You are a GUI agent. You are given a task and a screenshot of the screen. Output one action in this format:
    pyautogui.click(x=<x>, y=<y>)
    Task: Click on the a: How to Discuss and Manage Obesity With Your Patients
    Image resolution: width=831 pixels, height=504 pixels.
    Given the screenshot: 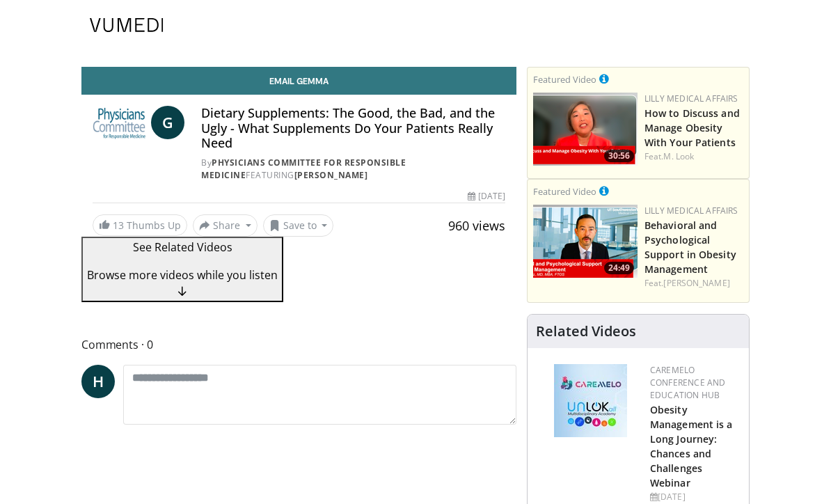 What is the action you would take?
    pyautogui.click(x=692, y=127)
    